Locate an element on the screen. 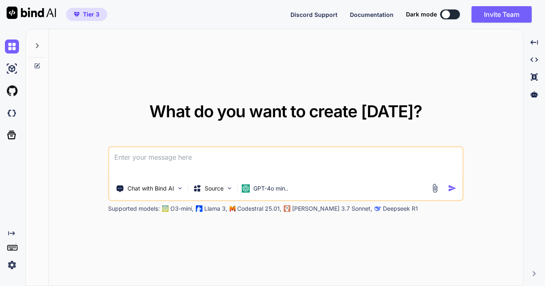 This screenshot has height=286, width=545. img: premium is located at coordinates (77, 14).